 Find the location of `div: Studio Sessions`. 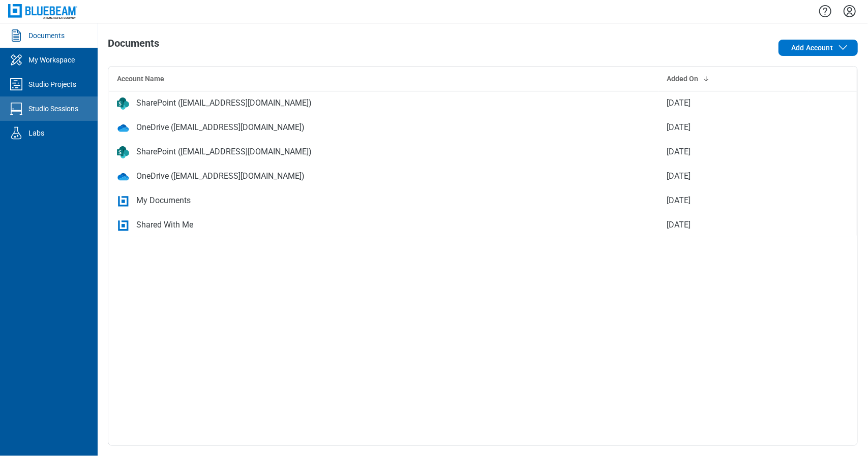

div: Studio Sessions is located at coordinates (53, 109).